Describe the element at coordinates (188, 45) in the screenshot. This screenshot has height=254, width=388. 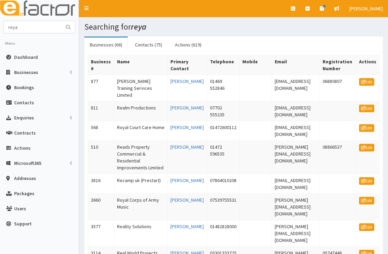
I see `a: Actions (619)` at that location.